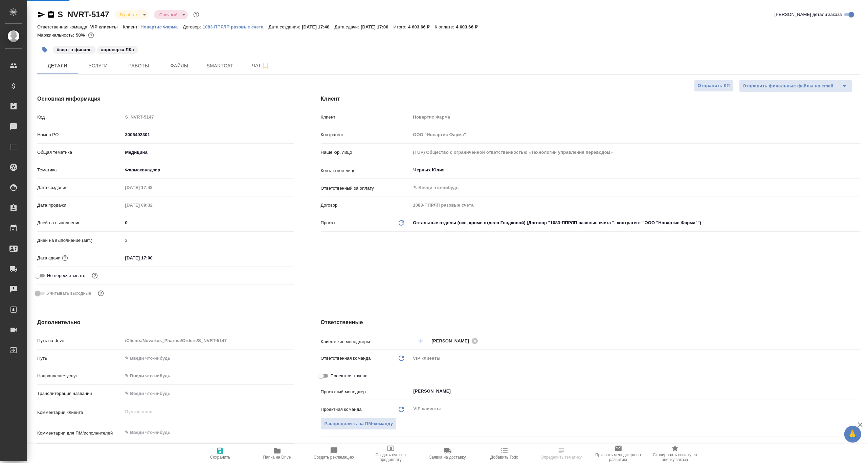 This screenshot has width=868, height=463. What do you see at coordinates (129, 14) in the screenshot?
I see `button: В работе` at bounding box center [129, 14].